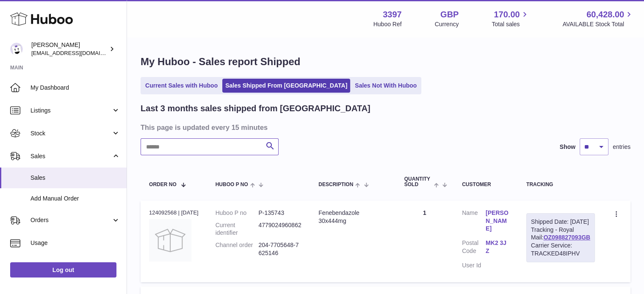  I want to click on span: 170.00, so click(506, 14).